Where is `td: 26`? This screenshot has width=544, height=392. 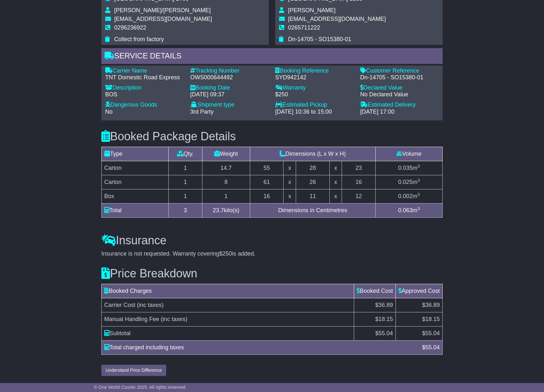
td: 26 is located at coordinates (313, 182).